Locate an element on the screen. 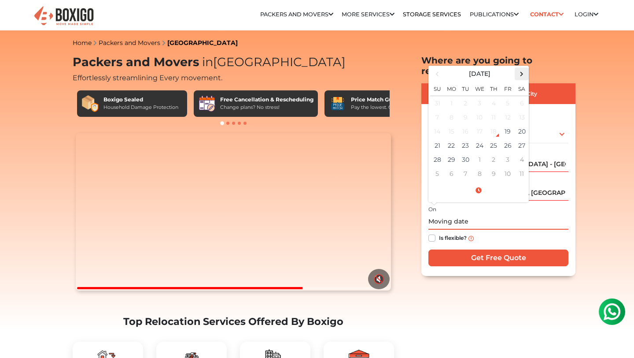  label: Is flexible? is located at coordinates (453, 237).